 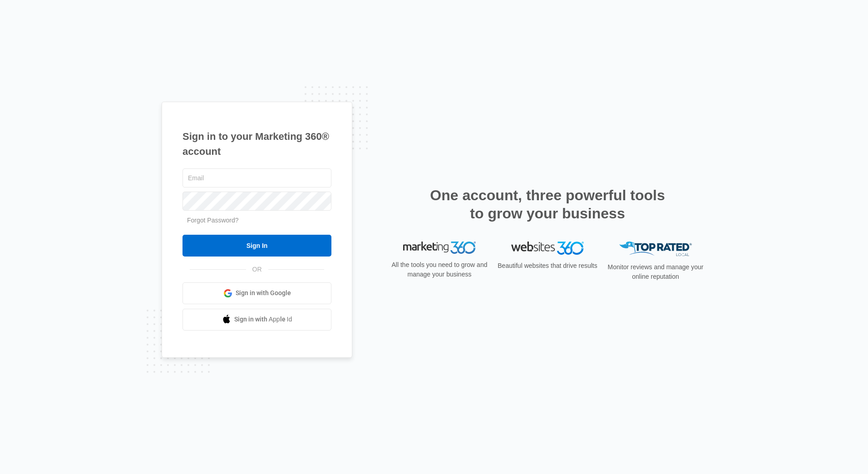 What do you see at coordinates (656, 249) in the screenshot?
I see `img: Top Rated Local` at bounding box center [656, 249].